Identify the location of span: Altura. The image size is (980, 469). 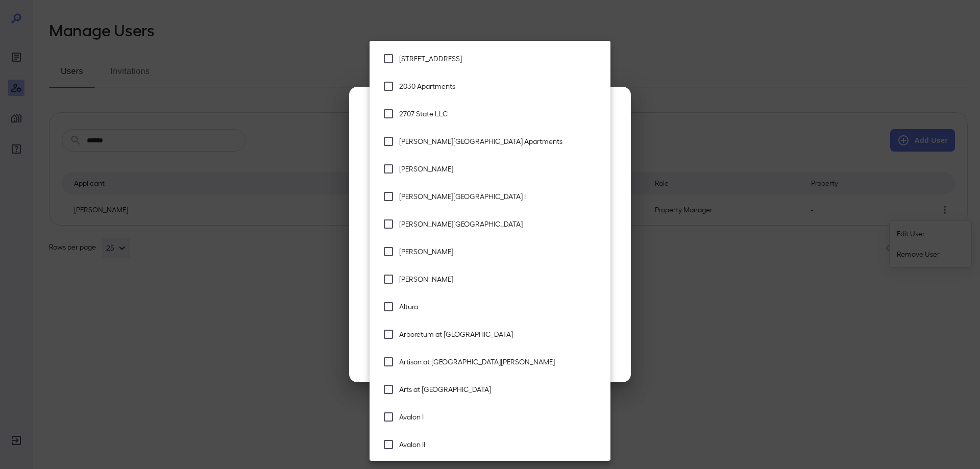
(501, 307).